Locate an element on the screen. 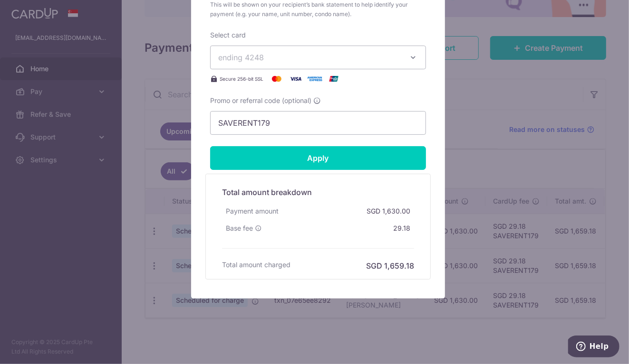 The image size is (629, 364). label: Select card is located at coordinates (228, 35).